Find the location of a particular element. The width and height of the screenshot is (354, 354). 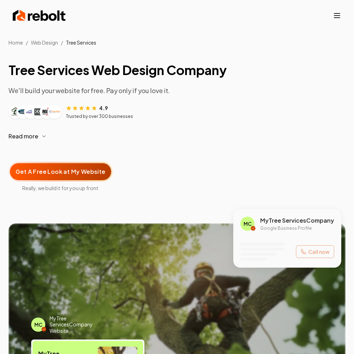

p: Trusted by over 300 businesses is located at coordinates (99, 116).